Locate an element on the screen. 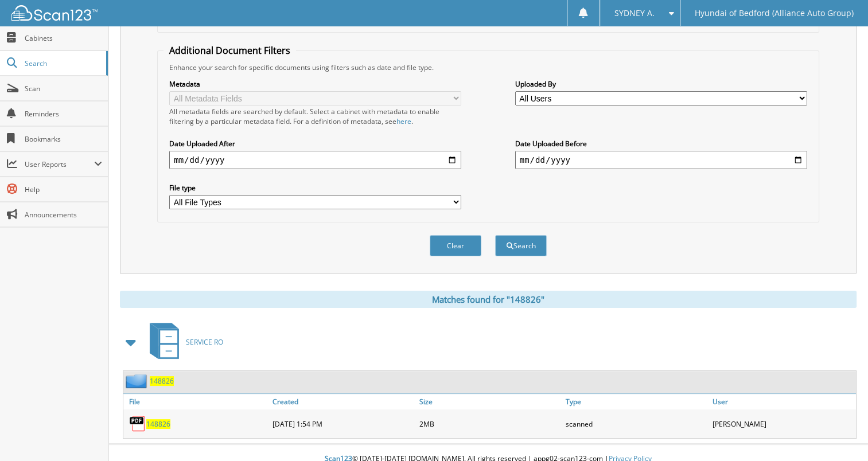 Image resolution: width=868 pixels, height=461 pixels. div: 2MB is located at coordinates (489, 424).